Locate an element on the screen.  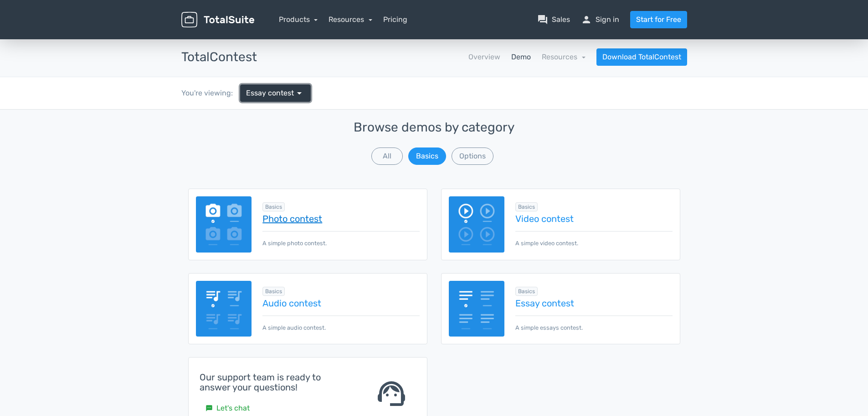
span: question_answer is located at coordinates (543, 20).